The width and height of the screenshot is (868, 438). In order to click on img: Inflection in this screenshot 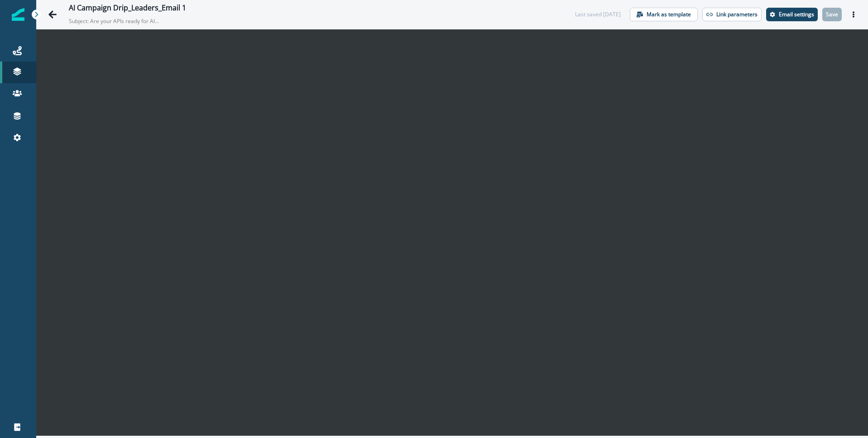, I will do `click(18, 15)`.